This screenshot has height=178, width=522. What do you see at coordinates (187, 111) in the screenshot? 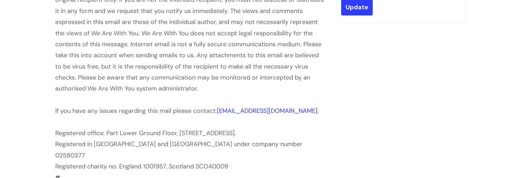
I see `span: If you have any issues regarding this mail please contact:` at bounding box center [187, 111].